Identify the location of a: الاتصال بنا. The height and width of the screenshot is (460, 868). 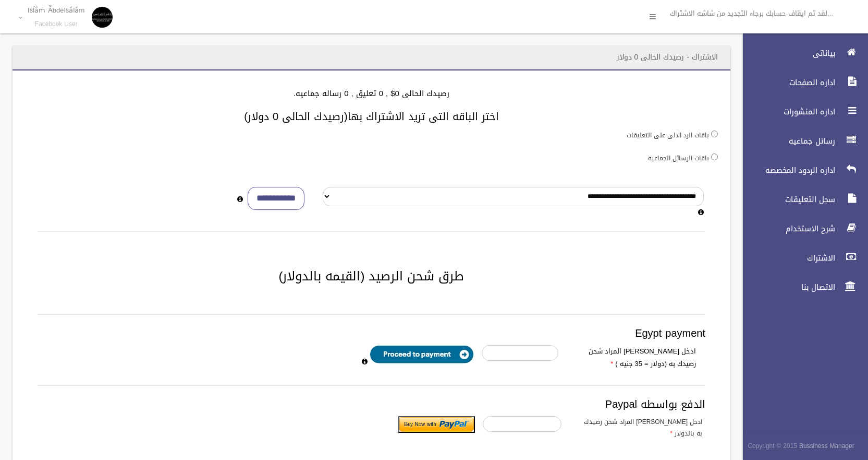
(801, 287).